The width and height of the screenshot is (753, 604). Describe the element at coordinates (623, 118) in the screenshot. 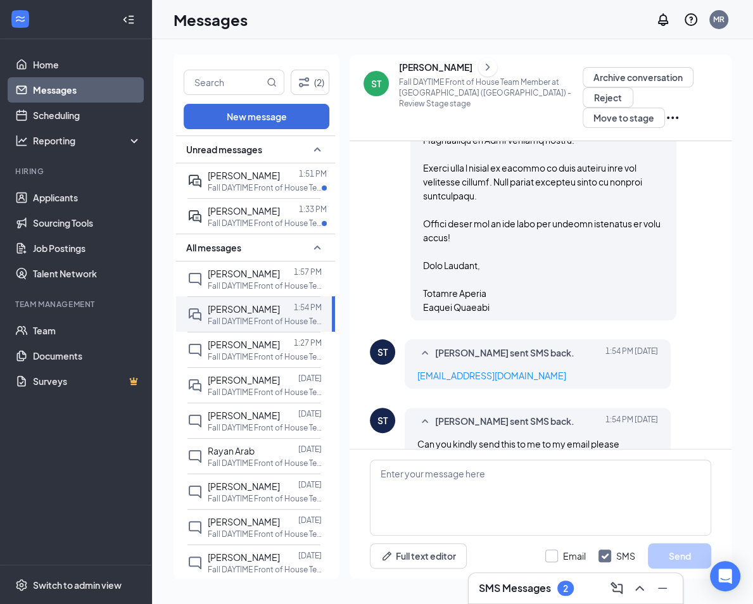

I see `button: Move to stage` at that location.